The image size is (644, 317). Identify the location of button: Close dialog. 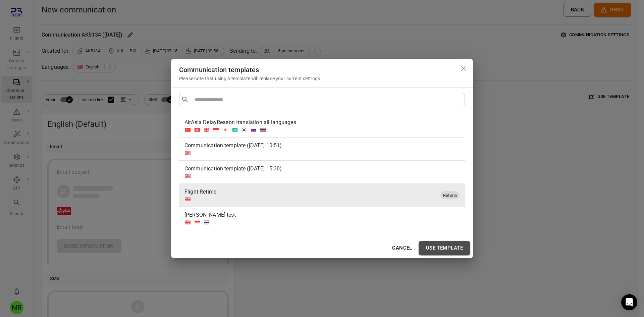
(463, 68).